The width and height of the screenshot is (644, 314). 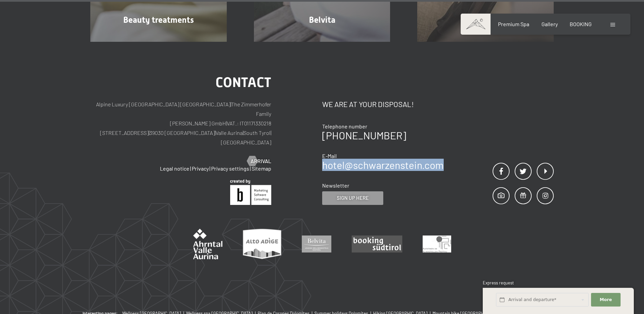 I want to click on span: Express request, so click(x=499, y=283).